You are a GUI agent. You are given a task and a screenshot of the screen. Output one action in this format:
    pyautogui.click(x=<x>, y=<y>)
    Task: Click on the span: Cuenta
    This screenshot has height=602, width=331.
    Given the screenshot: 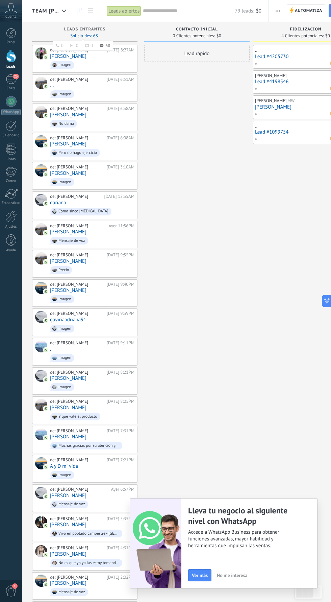 What is the action you would take?
    pyautogui.click(x=11, y=17)
    